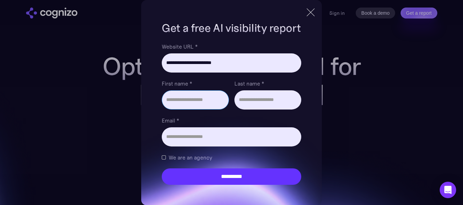 The height and width of the screenshot is (205, 463). I want to click on label: Website URL *, so click(231, 47).